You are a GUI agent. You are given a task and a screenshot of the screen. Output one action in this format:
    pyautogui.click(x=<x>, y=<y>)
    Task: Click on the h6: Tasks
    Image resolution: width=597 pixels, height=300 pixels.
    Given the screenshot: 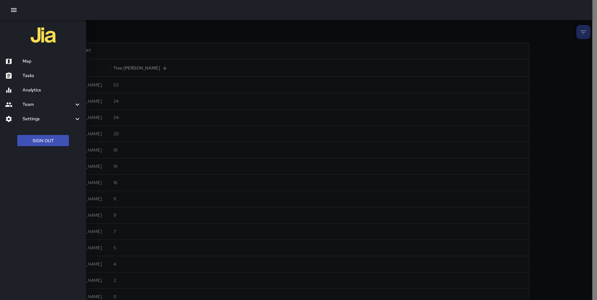 What is the action you would take?
    pyautogui.click(x=52, y=76)
    